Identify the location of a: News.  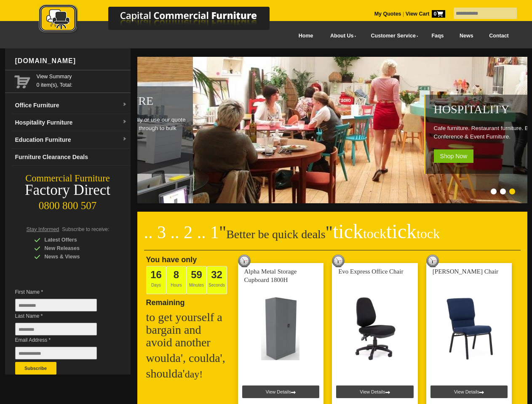
(466, 36).